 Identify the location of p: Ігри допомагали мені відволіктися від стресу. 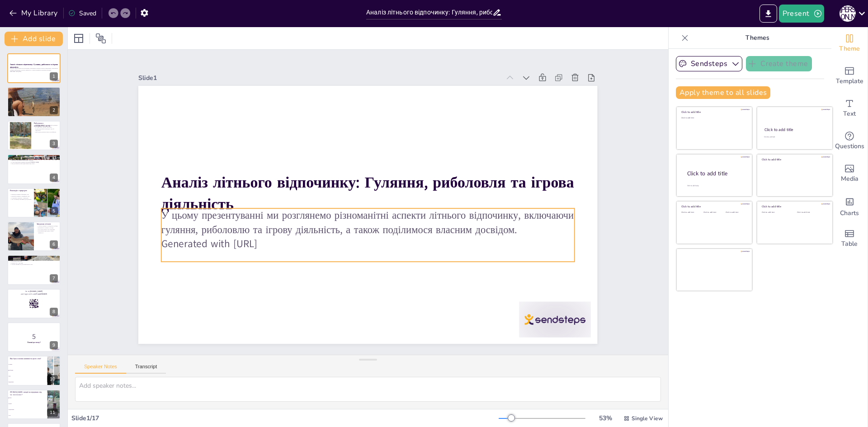
(34, 164).